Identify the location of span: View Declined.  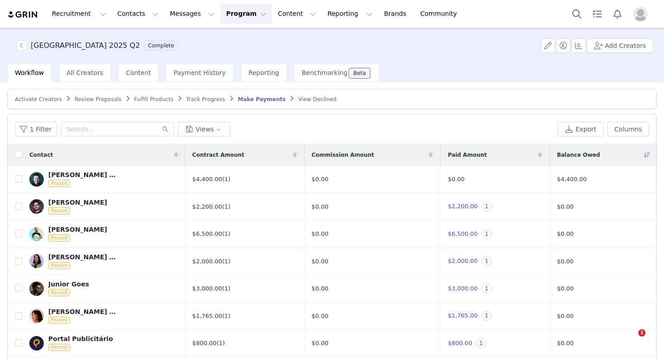
(317, 99).